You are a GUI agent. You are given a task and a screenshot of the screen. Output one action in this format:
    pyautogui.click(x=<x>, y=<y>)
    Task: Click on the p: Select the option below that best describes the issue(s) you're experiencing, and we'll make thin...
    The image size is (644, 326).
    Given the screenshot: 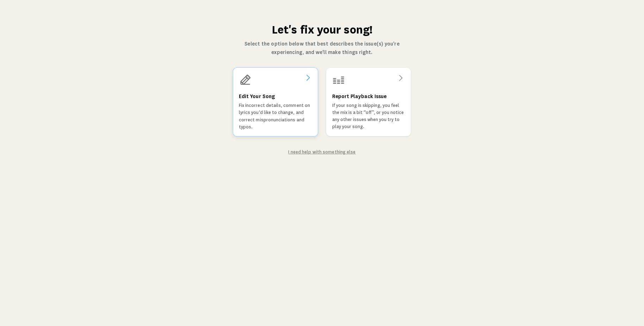 What is the action you would take?
    pyautogui.click(x=322, y=48)
    